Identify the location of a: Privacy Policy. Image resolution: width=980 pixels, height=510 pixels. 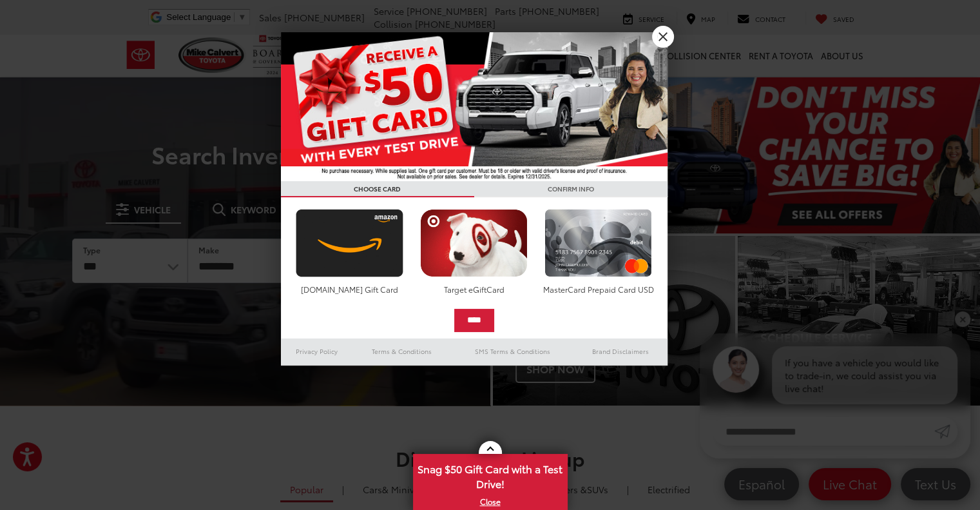
(317, 351).